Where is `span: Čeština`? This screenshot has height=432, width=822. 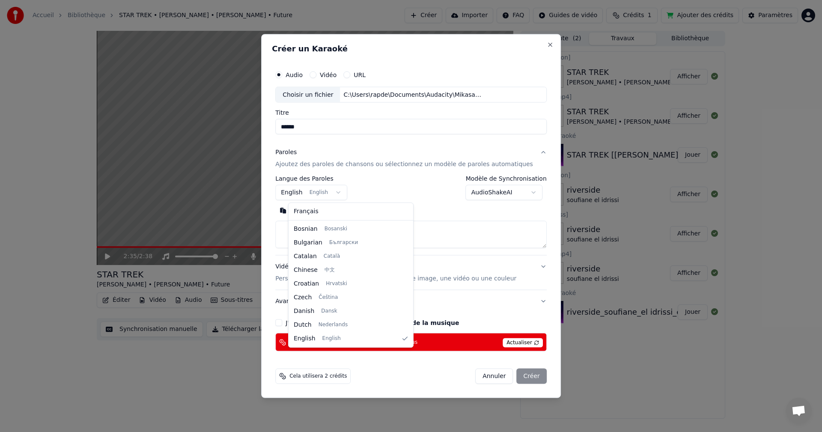 span: Čeština is located at coordinates (328, 298).